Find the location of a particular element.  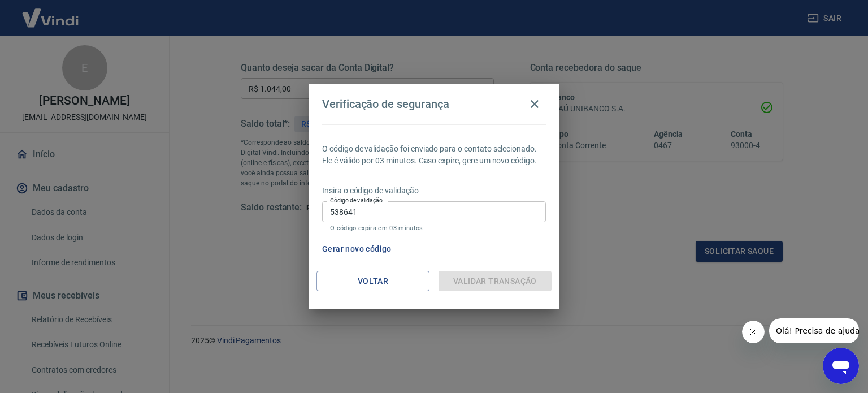

p: Insira o código de validação is located at coordinates (434, 191).